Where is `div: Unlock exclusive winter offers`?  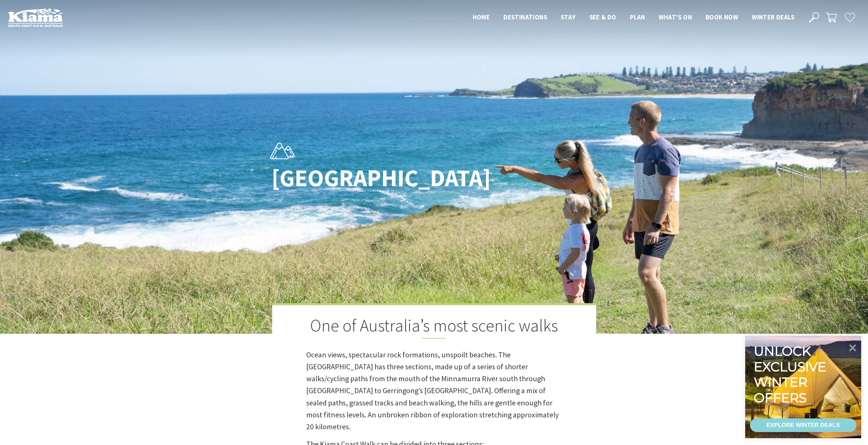 div: Unlock exclusive winter offers is located at coordinates (791, 374).